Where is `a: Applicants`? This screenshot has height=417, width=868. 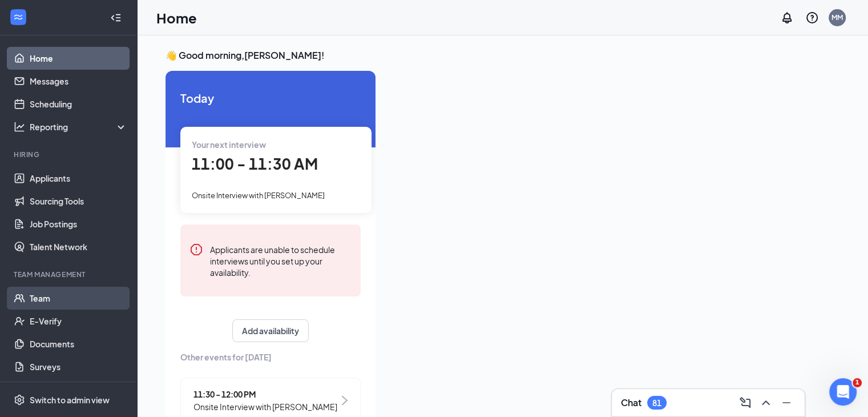
a: Applicants is located at coordinates (79, 178).